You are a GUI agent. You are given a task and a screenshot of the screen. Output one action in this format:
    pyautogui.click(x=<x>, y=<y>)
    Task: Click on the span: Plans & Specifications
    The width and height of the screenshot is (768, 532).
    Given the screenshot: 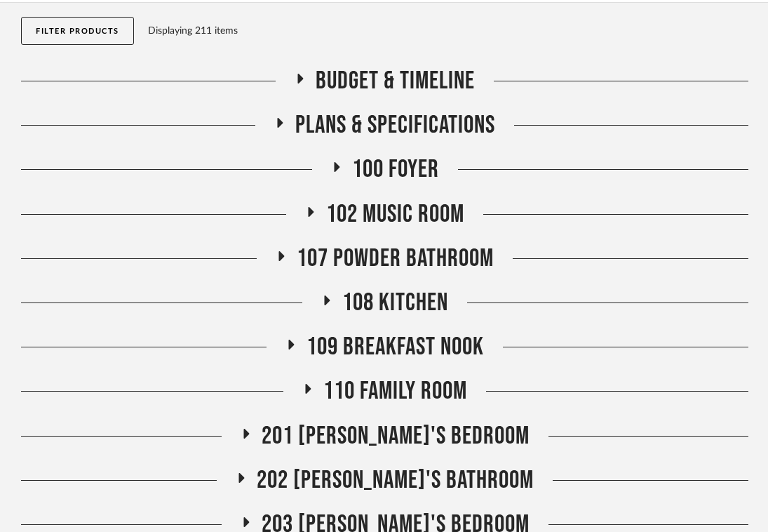 What is the action you would take?
    pyautogui.click(x=395, y=125)
    